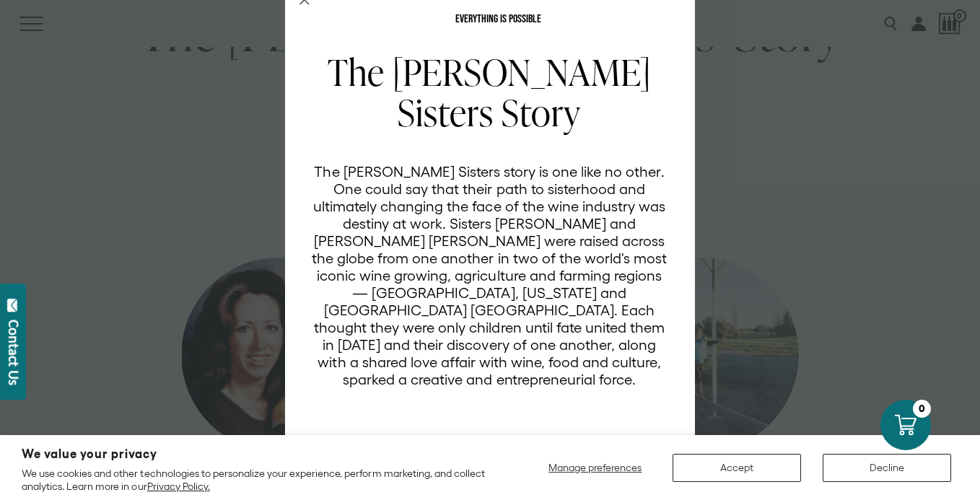 This screenshot has width=980, height=500. I want to click on p: EVERYTHING IS POSSIBLE, so click(498, 20).